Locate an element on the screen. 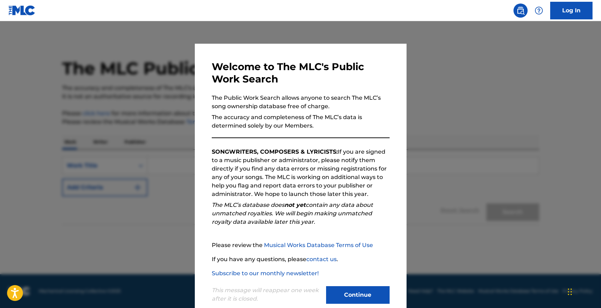 The height and width of the screenshot is (308, 601). div: Help is located at coordinates (539, 11).